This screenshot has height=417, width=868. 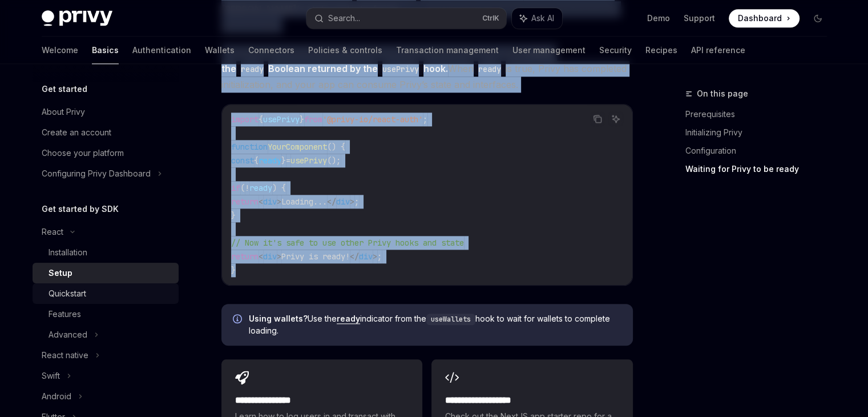 I want to click on span: Dashboard, so click(x=760, y=18).